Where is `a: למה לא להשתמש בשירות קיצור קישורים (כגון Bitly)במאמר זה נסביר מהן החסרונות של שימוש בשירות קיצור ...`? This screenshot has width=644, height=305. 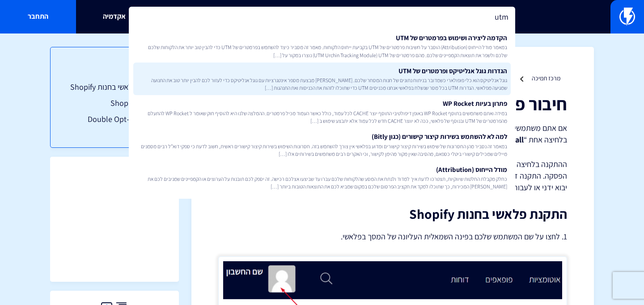 a: למה לא להשתמש בשירות קיצור קישורים (כגון Bitly)במאמר זה נסביר מהן החסרונות של שימוש בשירות קיצור ... is located at coordinates (322, 145).